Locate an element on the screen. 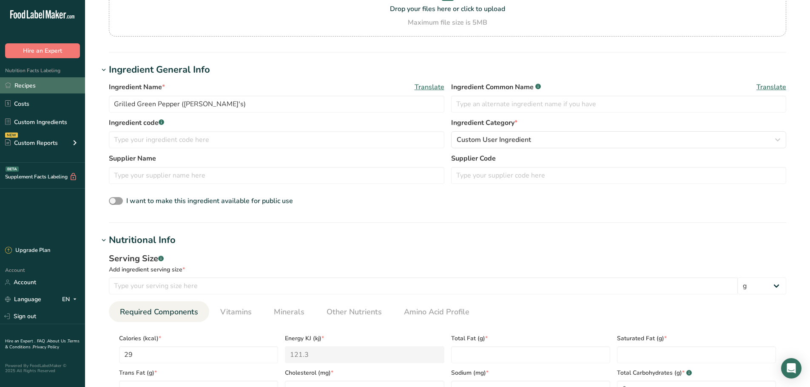  input: Type your serving size here is located at coordinates (423, 286).